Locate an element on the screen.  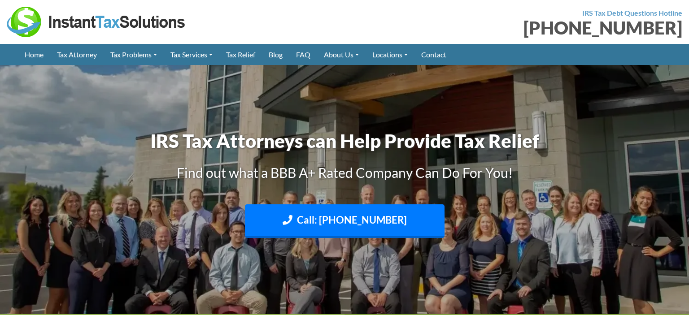
a: Tax Services is located at coordinates (191, 54).